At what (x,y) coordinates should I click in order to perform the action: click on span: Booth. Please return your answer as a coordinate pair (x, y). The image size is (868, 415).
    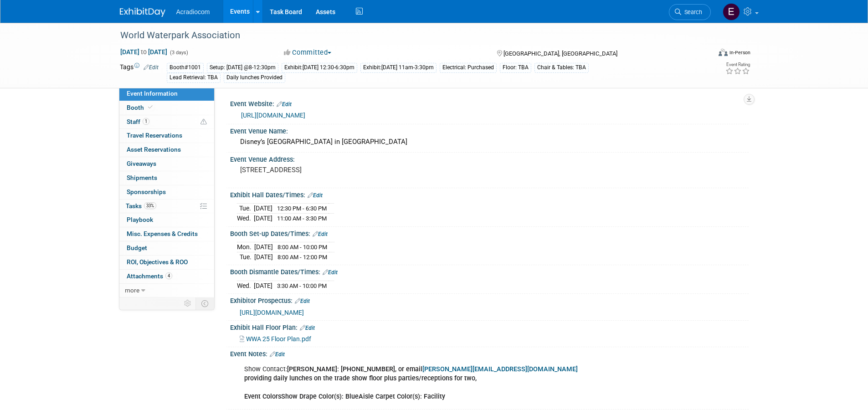
    Looking at the image, I should click on (140, 108).